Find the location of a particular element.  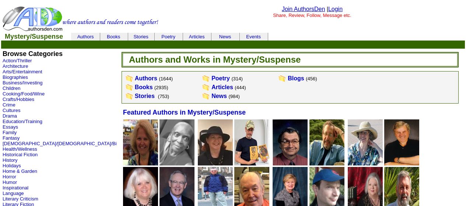

a: Inspirational is located at coordinates (15, 188).